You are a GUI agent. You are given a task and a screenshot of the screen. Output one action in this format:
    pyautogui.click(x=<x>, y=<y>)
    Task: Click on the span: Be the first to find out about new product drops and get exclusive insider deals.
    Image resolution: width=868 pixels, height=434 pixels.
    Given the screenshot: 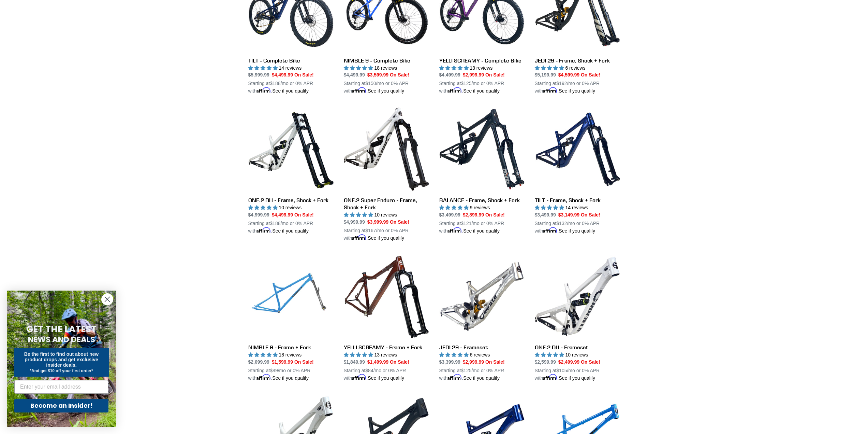 What is the action you would take?
    pyautogui.click(x=62, y=359)
    